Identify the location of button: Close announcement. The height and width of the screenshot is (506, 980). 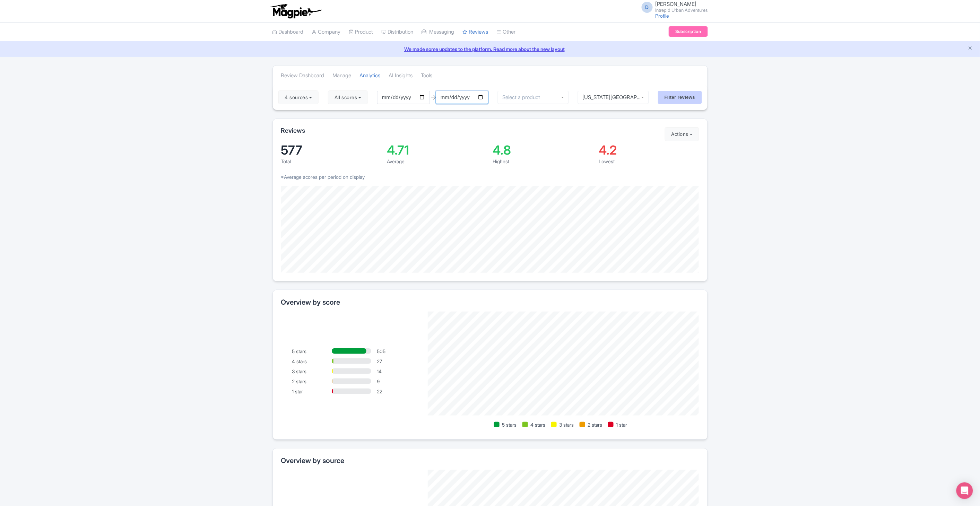
(971, 49).